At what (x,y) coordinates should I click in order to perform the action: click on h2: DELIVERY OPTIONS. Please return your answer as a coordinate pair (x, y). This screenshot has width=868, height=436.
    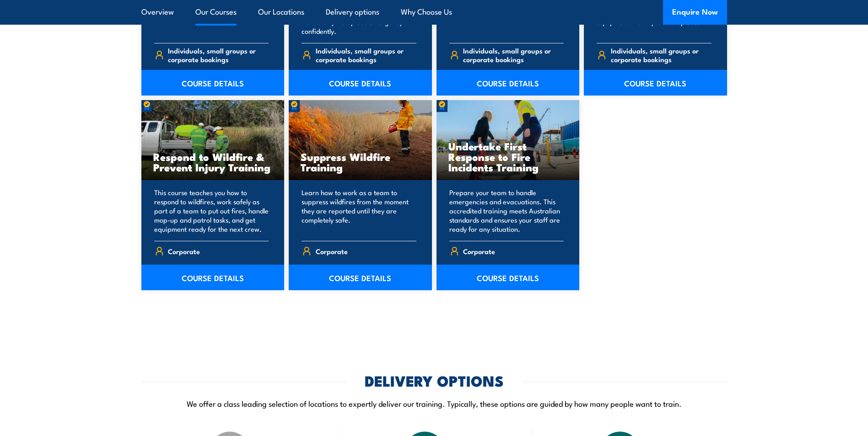
    Looking at the image, I should click on (434, 381).